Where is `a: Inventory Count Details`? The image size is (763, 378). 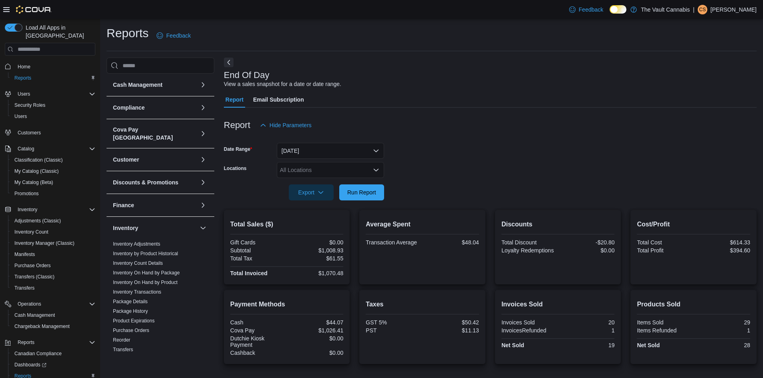 a: Inventory Count Details is located at coordinates (138, 263).